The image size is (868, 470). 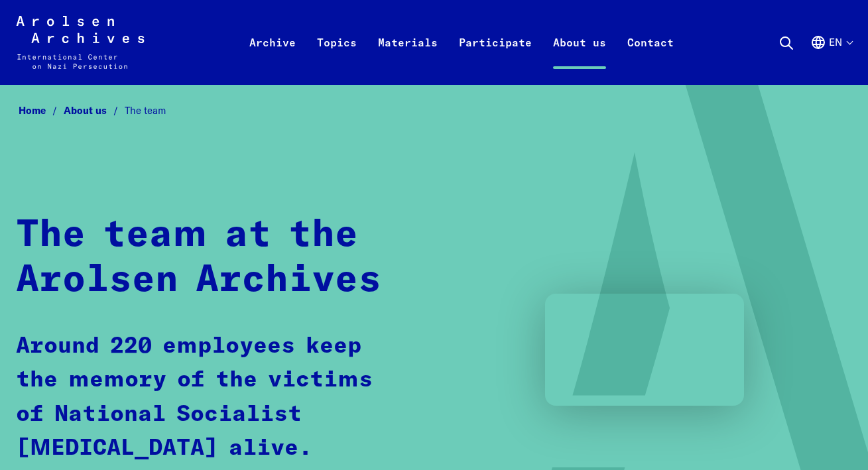 What do you see at coordinates (461, 42) in the screenshot?
I see `nav: Primary` at bounding box center [461, 42].